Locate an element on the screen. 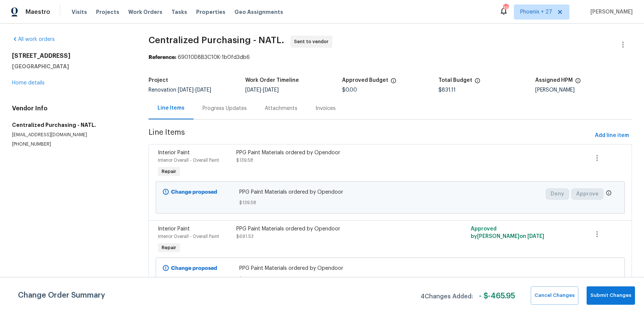  button: Add line item is located at coordinates (612, 135).